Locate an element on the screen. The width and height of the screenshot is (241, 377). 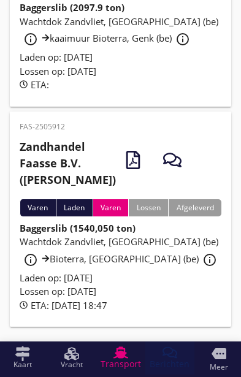
strong: Zandhandel Faasse B.V. is located at coordinates (52, 154).